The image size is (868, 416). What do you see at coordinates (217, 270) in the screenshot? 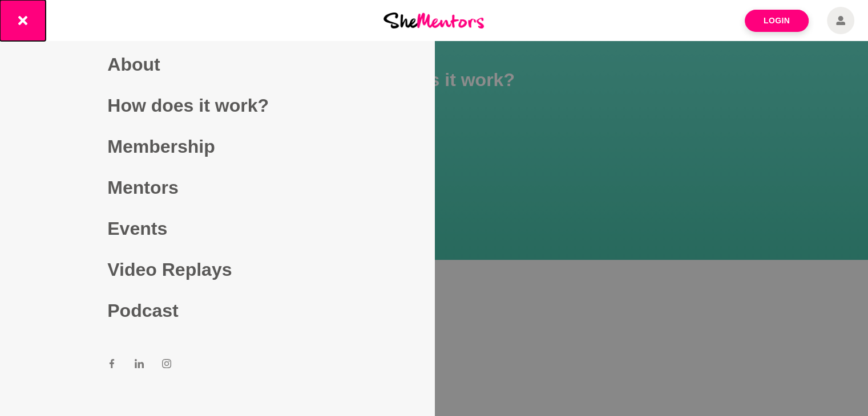
I see `a: Video Replays` at bounding box center [217, 270].